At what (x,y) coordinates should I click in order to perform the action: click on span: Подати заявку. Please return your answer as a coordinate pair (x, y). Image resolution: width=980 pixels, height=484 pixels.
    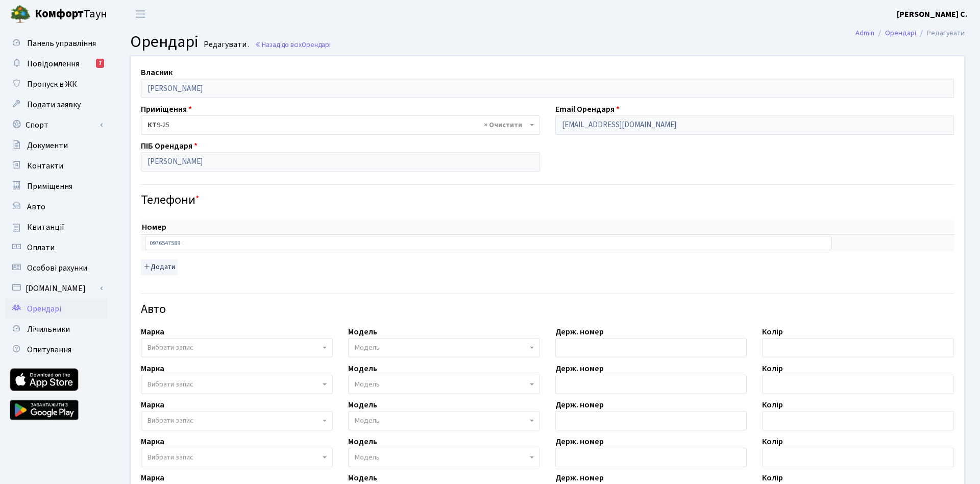
    Looking at the image, I should click on (54, 105).